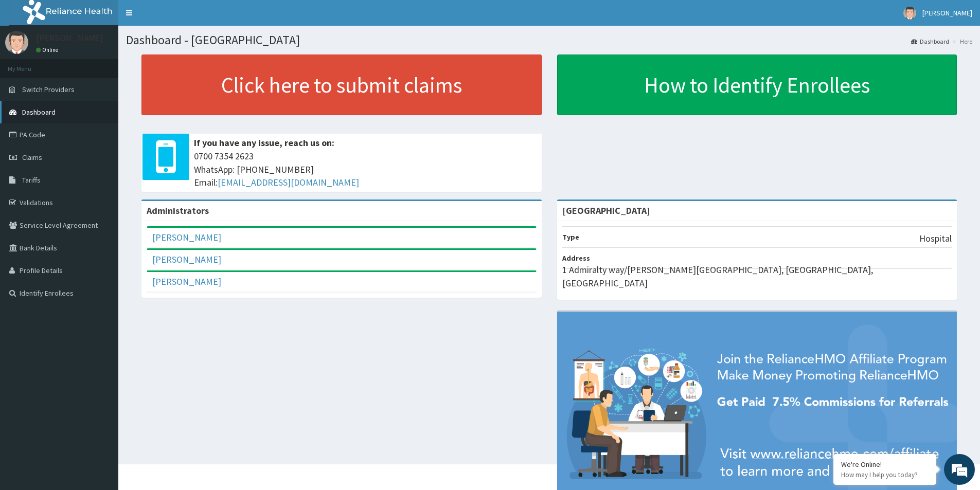 This screenshot has width=980, height=490. What do you see at coordinates (264, 143) in the screenshot?
I see `b: If you have any issue, reach us on:` at bounding box center [264, 143].